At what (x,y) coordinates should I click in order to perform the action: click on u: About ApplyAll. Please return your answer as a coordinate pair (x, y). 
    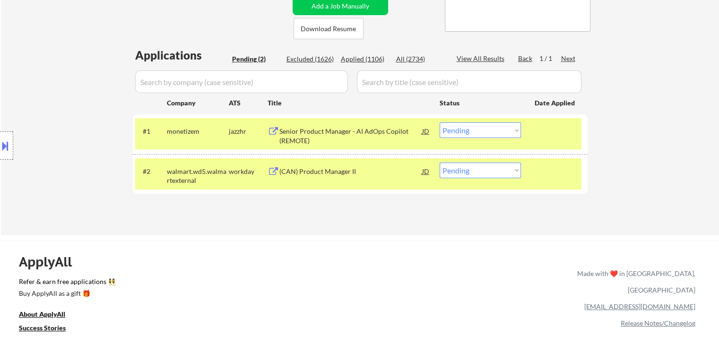
    Looking at the image, I should click on (42, 314).